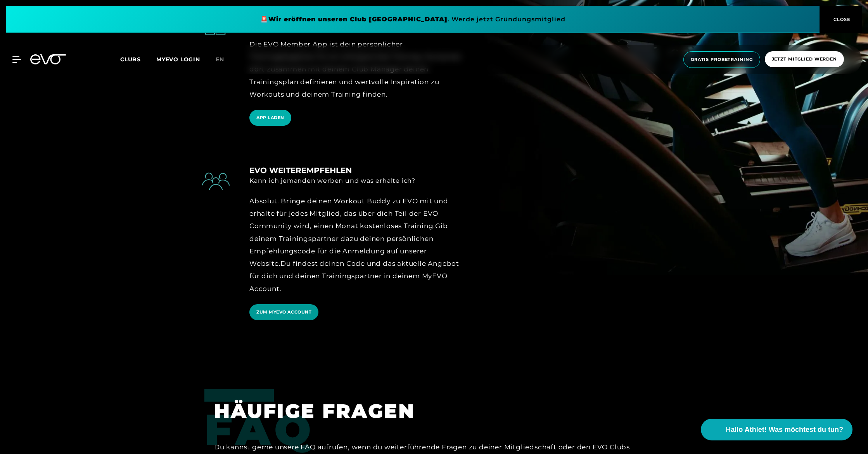 This screenshot has height=454, width=868. I want to click on a: APP LADEN, so click(272, 125).